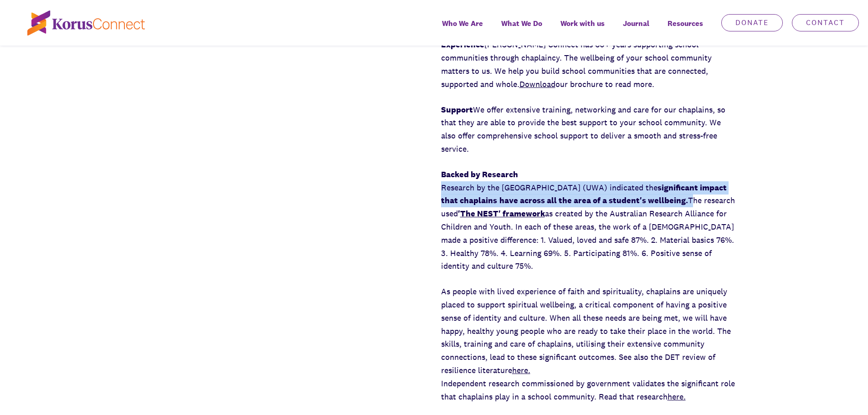 This screenshot has width=868, height=415. I want to click on strong: have across all the area of a student's wellbeing., so click(594, 200).